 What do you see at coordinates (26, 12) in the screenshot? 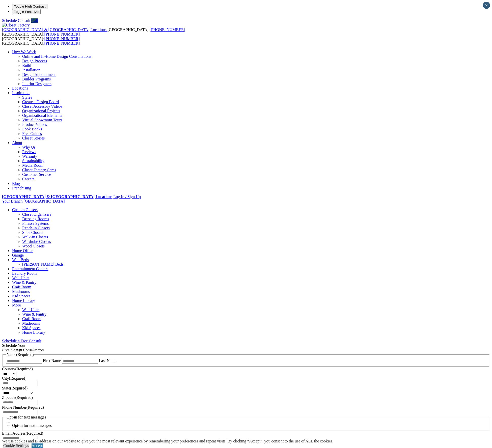
I see `button: Toggle Font size` at bounding box center [26, 12].